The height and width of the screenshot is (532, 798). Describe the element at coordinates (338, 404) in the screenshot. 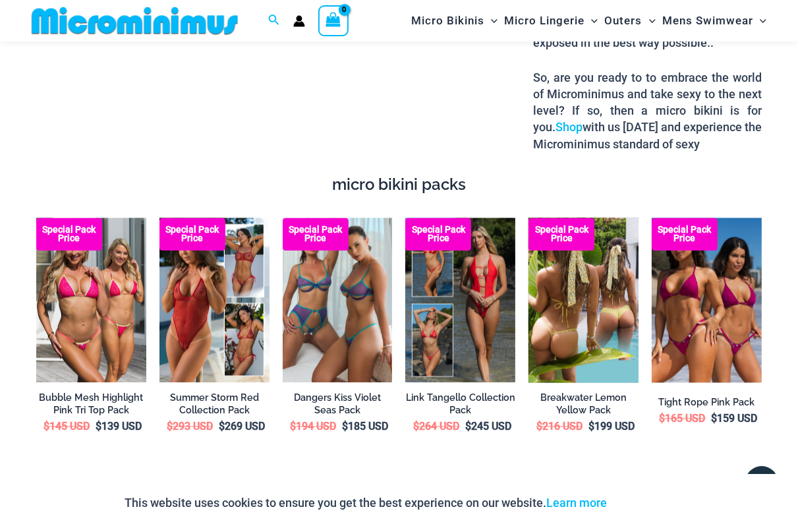

I see `h2: Dangers Kiss Violet Seas Pack` at that location.